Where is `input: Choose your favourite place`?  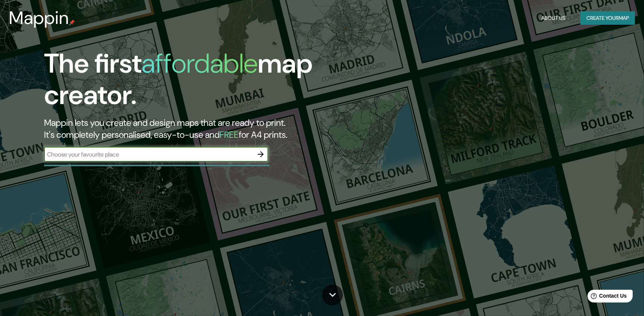 input: Choose your favourite place is located at coordinates (149, 154).